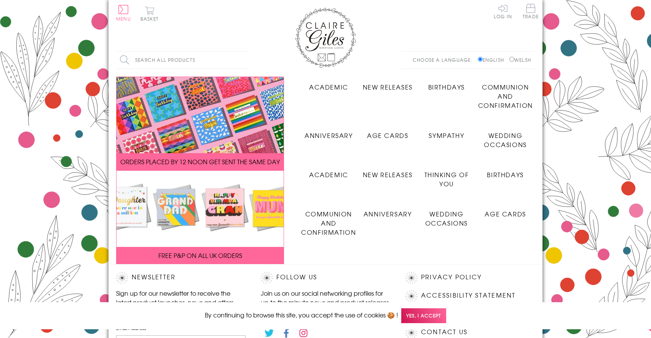  What do you see at coordinates (447, 176) in the screenshot?
I see `a: Thinking of You` at bounding box center [447, 176].